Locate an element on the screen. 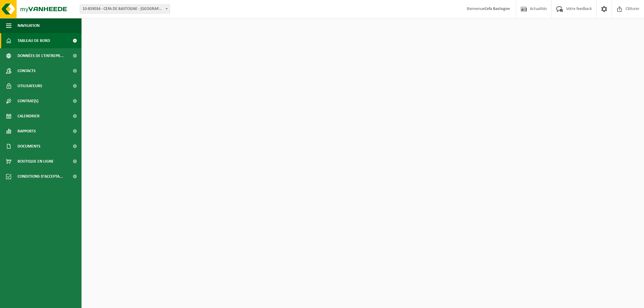 The width and height of the screenshot is (644, 308). span: Documents is located at coordinates (29, 146).